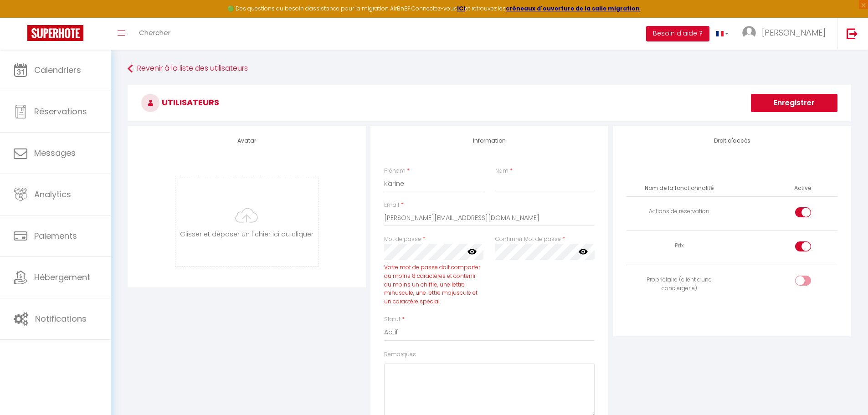  What do you see at coordinates (61, 318) in the screenshot?
I see `span: Notifications` at bounding box center [61, 318].